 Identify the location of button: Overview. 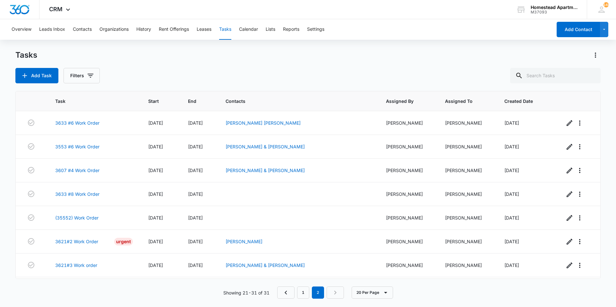
(21, 30).